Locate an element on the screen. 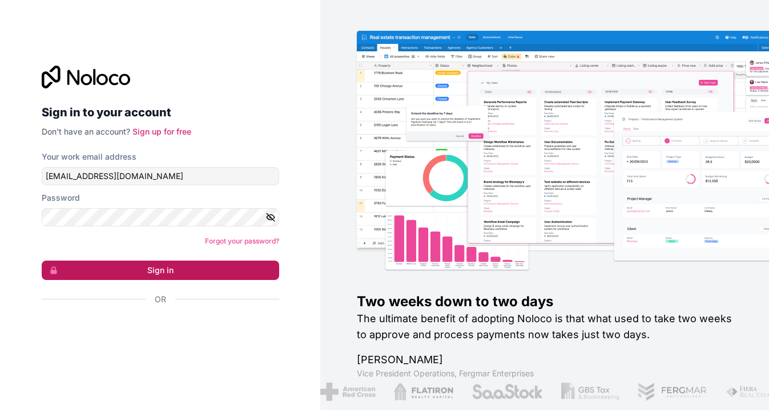 This screenshot has width=769, height=410. img: /assets/gbstax-C-GtDUiK.png is located at coordinates (590, 392).